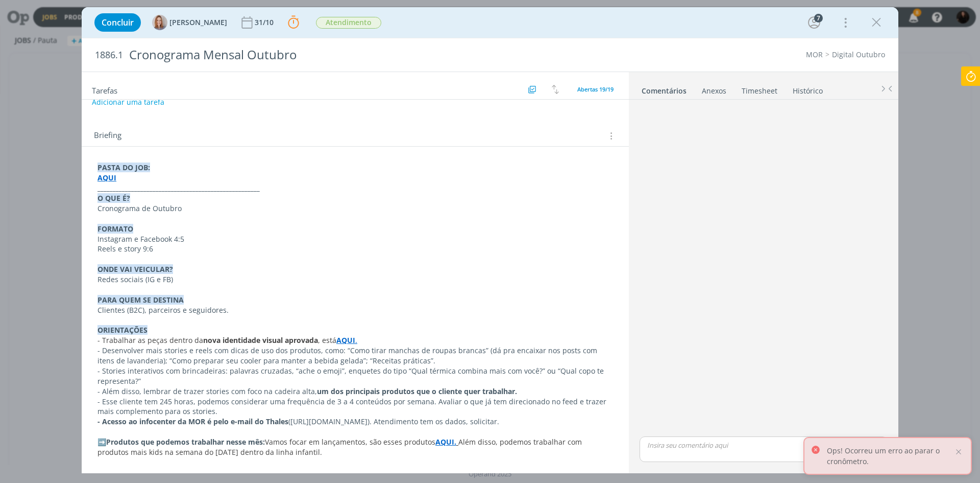 This screenshot has width=980, height=483. Describe the element at coordinates (356, 249) in the screenshot. I see `p: Reels e story 9:6` at that location.